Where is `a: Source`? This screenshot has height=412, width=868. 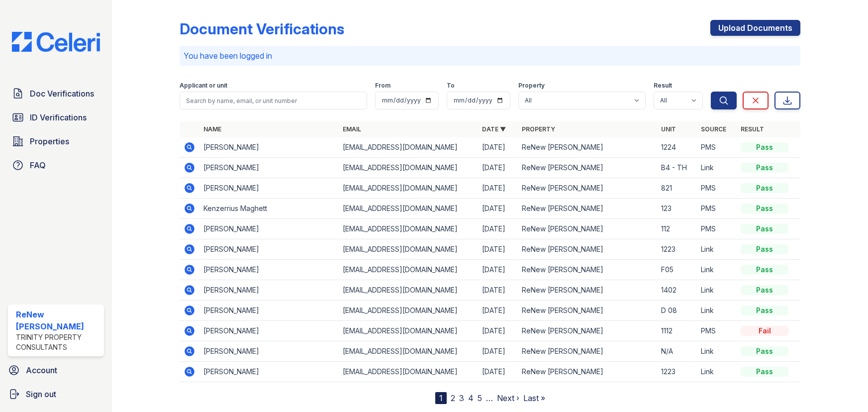 a: Source is located at coordinates (714, 129).